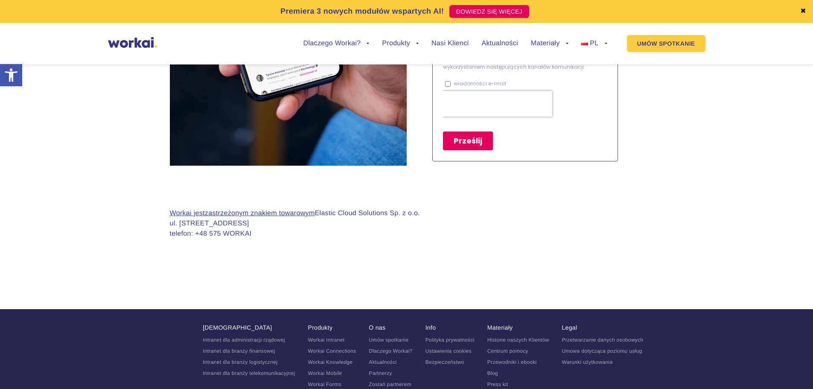  What do you see at coordinates (594, 43) in the screenshot?
I see `span: PL` at bounding box center [594, 43].